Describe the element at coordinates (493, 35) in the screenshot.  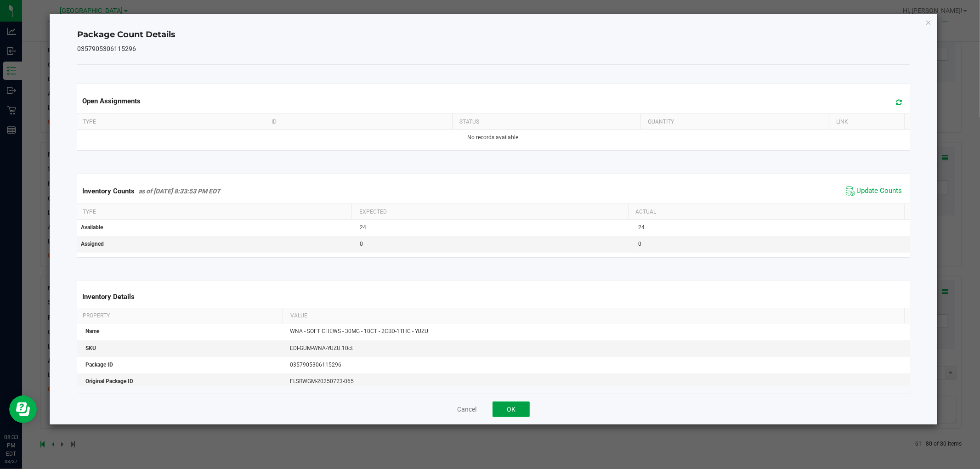
I see `h4: Package Count Details` at that location.